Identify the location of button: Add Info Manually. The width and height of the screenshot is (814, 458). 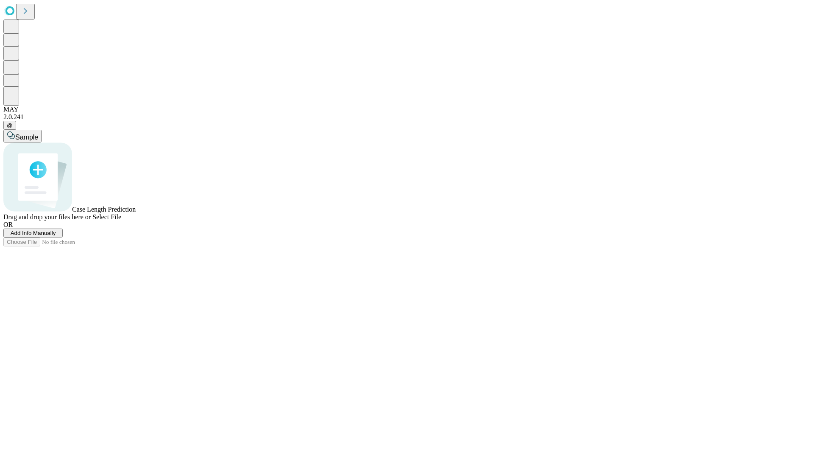
(33, 233).